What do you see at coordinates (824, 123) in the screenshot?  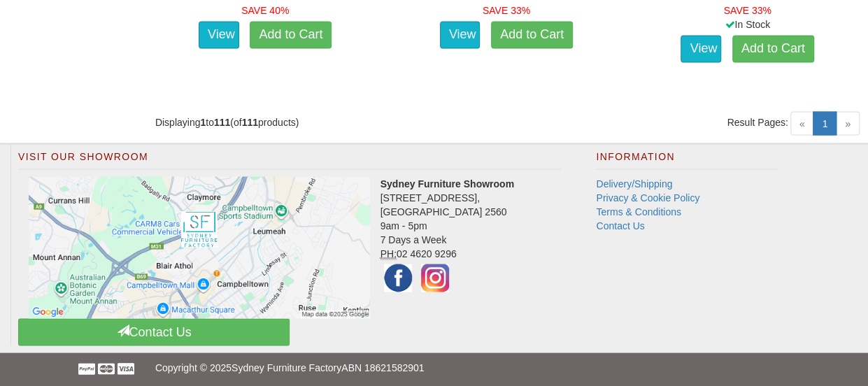 I see `a: 1` at bounding box center [824, 123].